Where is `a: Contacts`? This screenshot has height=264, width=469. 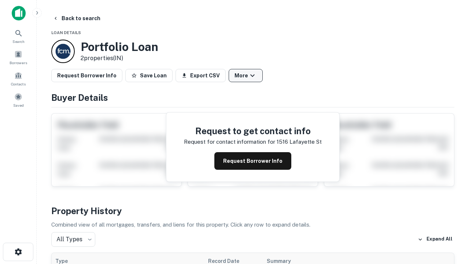 a: Contacts is located at coordinates (18, 78).